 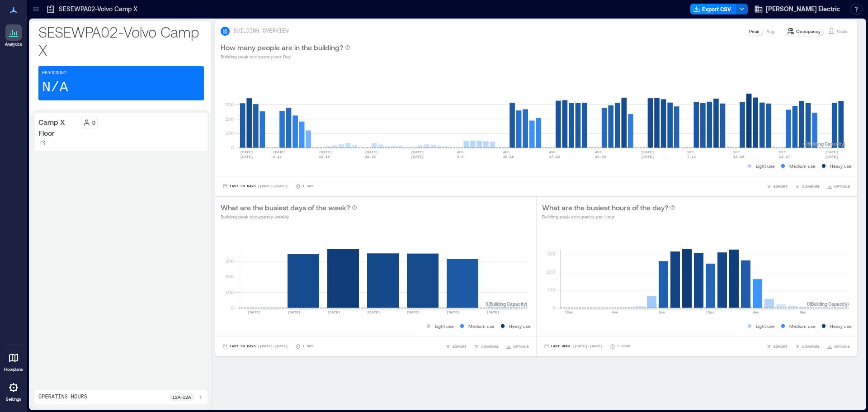 What do you see at coordinates (55, 88) in the screenshot?
I see `p: N/A` at bounding box center [55, 88].